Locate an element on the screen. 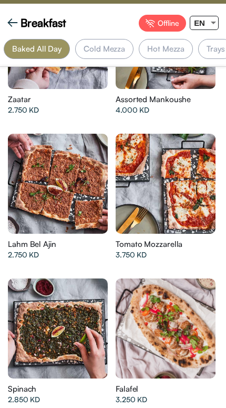 The image size is (226, 408). span: Assorted Mankoushe is located at coordinates (153, 100).